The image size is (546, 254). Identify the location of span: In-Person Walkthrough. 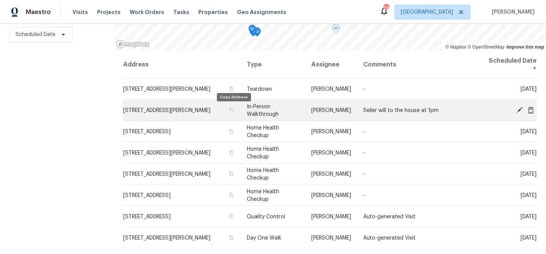
(263, 110).